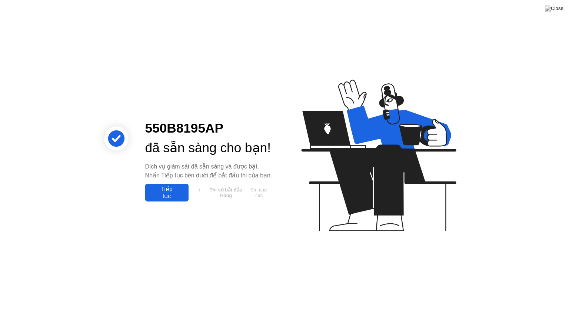 This screenshot has width=569, height=320. What do you see at coordinates (167, 192) in the screenshot?
I see `div: Tiếp tục` at bounding box center [167, 192].